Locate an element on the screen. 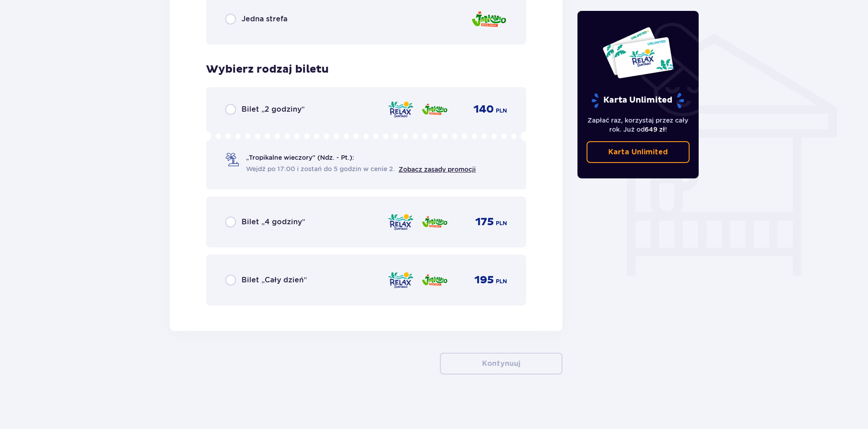  span: Wejdź po 17:00 i zostań do 5 godzin w cenie 2. is located at coordinates (320, 169).